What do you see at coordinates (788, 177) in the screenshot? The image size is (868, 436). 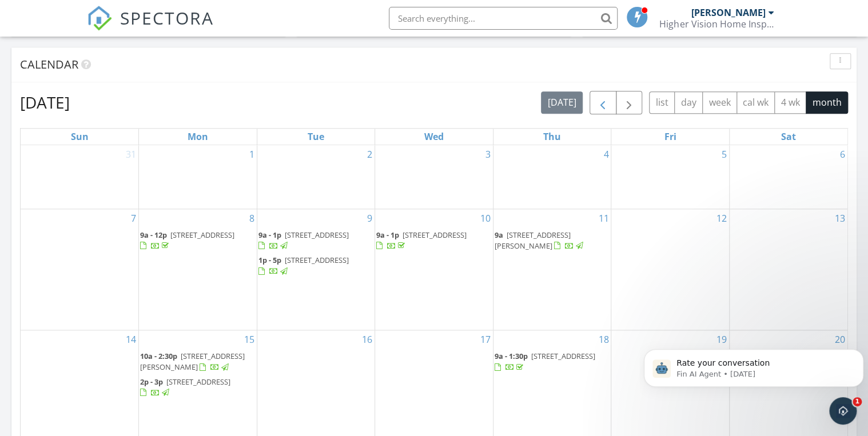 I see `td: Go to September 6, 2025` at bounding box center [788, 177].